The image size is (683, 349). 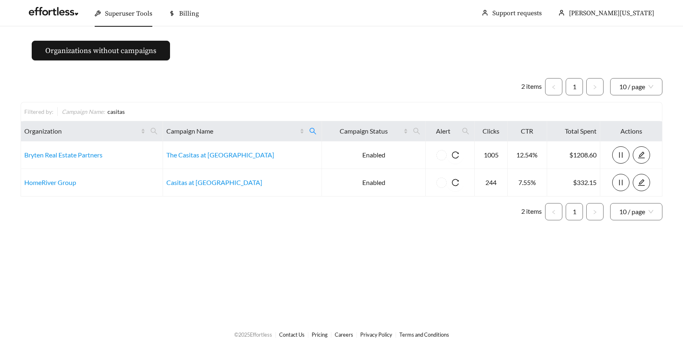 I want to click on td: 12.54%, so click(x=527, y=155).